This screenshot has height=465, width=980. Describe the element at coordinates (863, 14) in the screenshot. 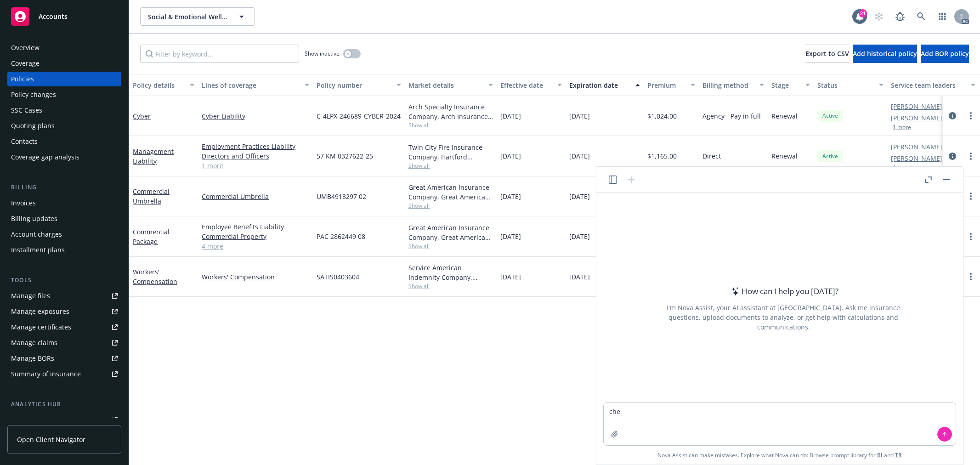

I see `div: 21` at that location.